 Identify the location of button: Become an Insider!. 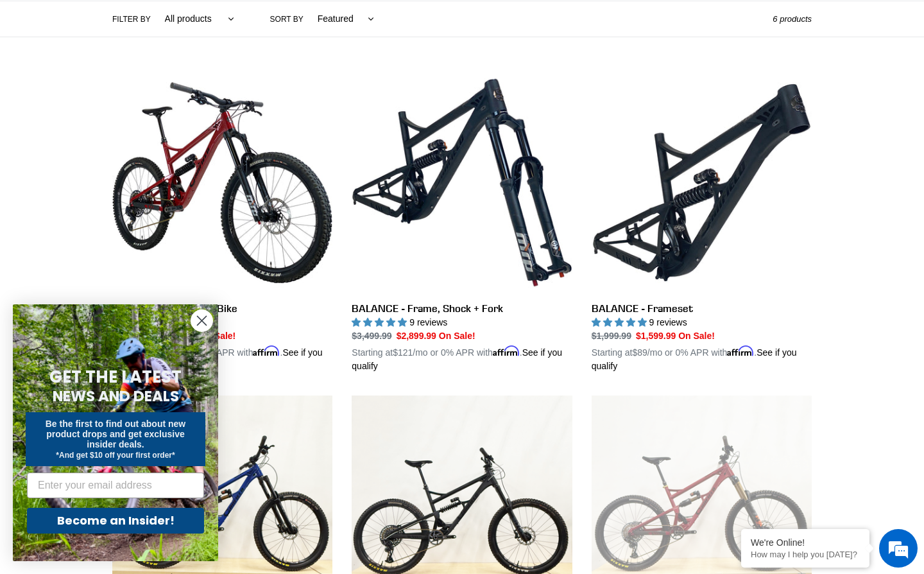
(116, 520).